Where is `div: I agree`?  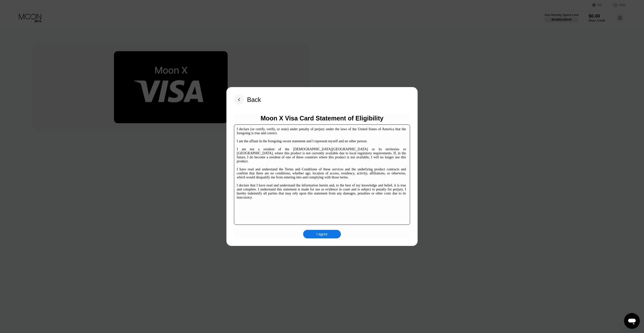 div: I agree is located at coordinates (322, 234).